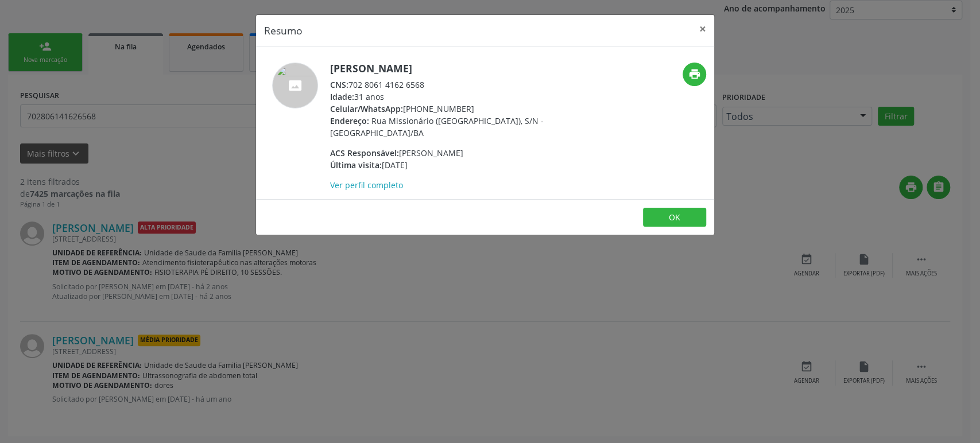 Image resolution: width=980 pixels, height=443 pixels. Describe the element at coordinates (342, 97) in the screenshot. I see `span: Idade:` at that location.